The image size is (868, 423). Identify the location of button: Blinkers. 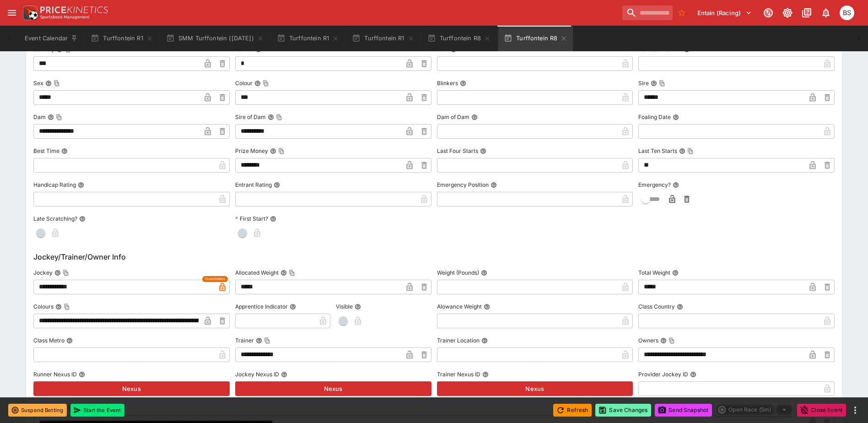
(463, 83).